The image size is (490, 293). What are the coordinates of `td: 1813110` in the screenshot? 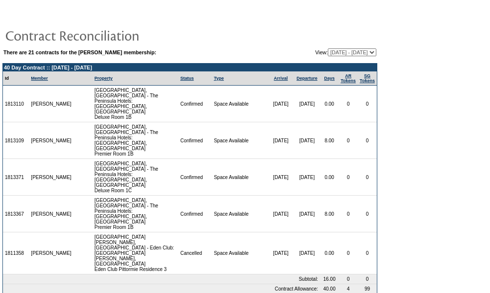 It's located at (16, 104).